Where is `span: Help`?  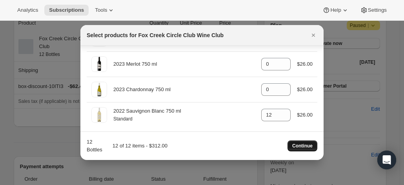 span: Help is located at coordinates (335, 10).